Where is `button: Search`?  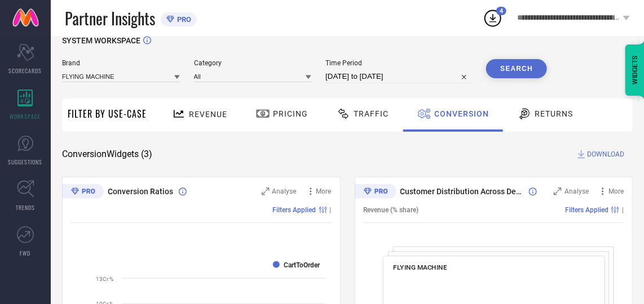
button: Search is located at coordinates (516, 68).